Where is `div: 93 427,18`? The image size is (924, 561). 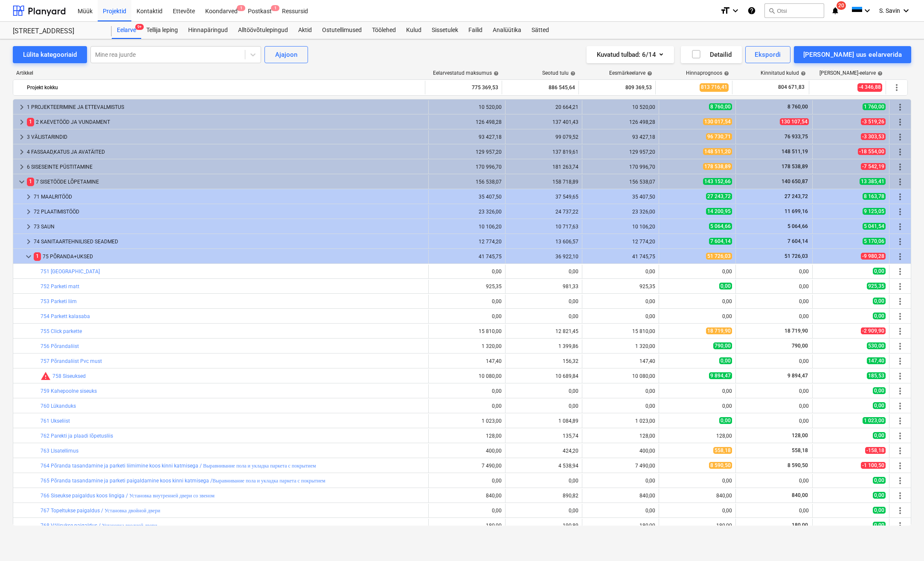
div: 93 427,18 is located at coordinates (620, 137).